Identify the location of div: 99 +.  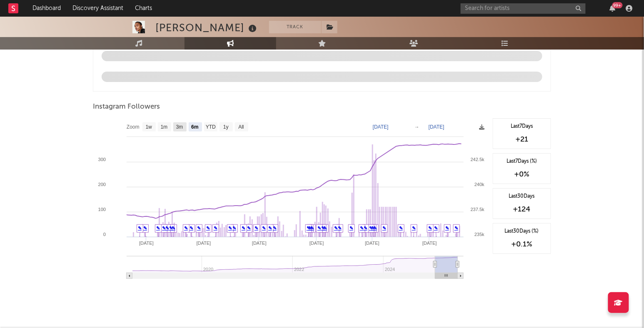
(617, 5).